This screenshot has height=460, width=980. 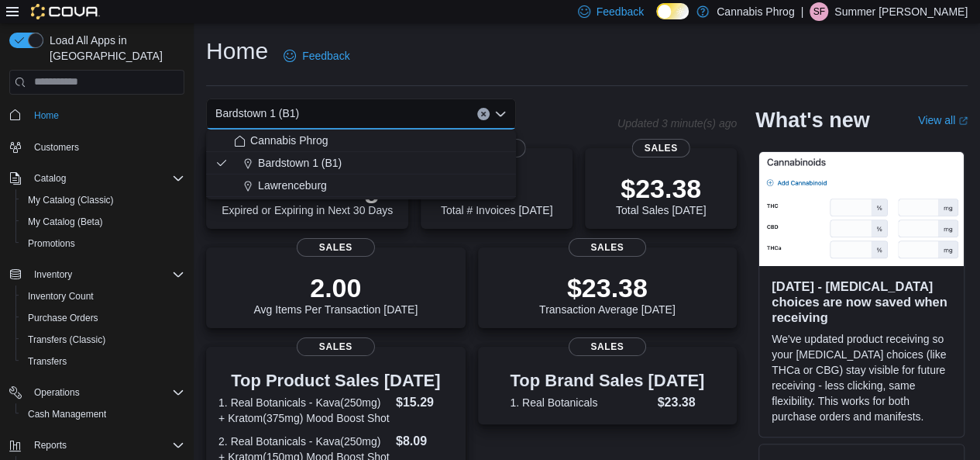 I want to click on a: Inventory Count, so click(x=60, y=296).